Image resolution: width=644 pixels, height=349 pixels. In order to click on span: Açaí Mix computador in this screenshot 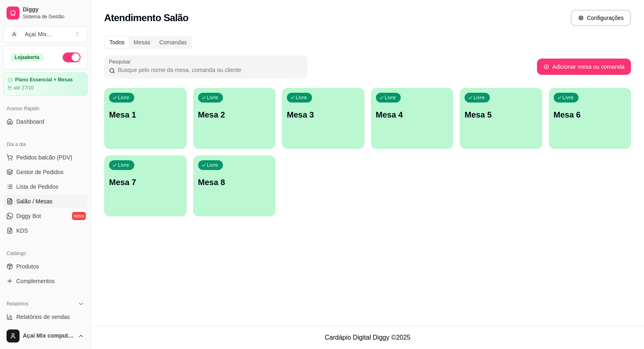, I will do `click(49, 336)`.